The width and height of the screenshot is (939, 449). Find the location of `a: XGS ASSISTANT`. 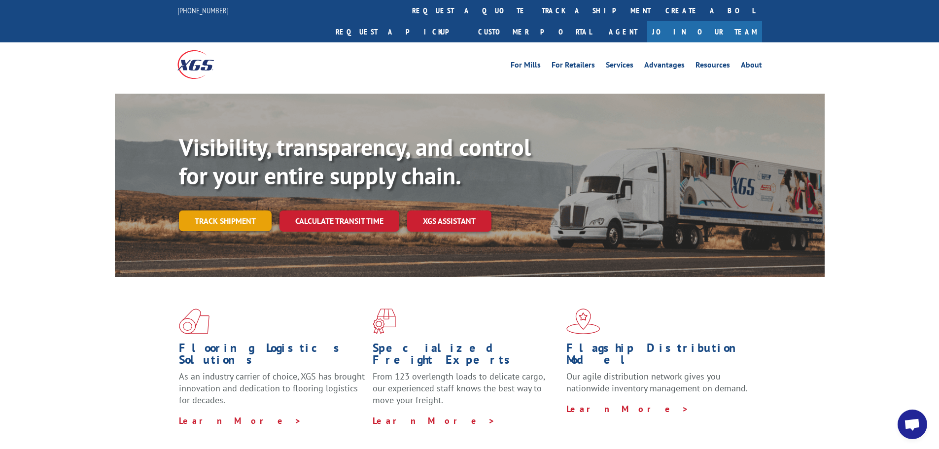

a: XGS ASSISTANT is located at coordinates (449, 221).